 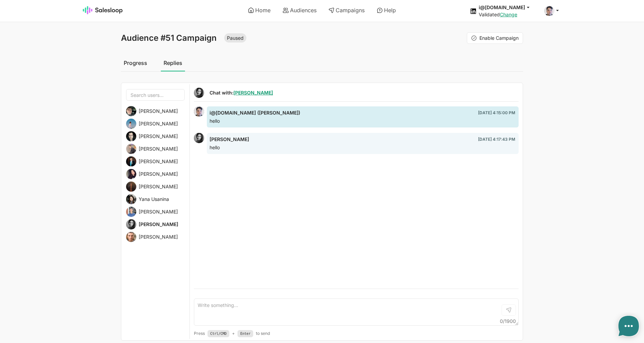 I want to click on img: Alexander Alekseev avatar, so click(x=131, y=124).